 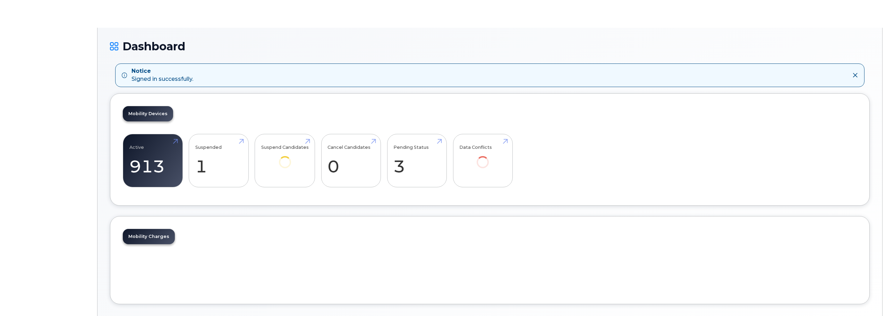 I want to click on strong: Notice, so click(x=162, y=71).